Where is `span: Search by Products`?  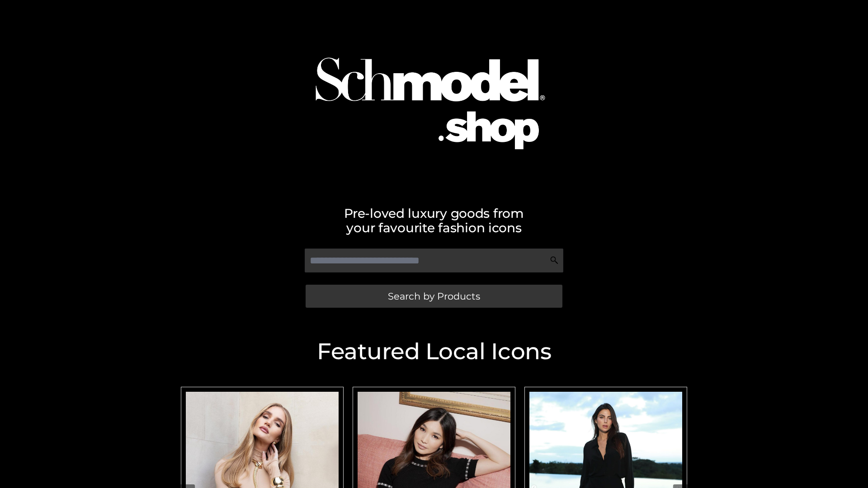 span: Search by Products is located at coordinates (434, 297).